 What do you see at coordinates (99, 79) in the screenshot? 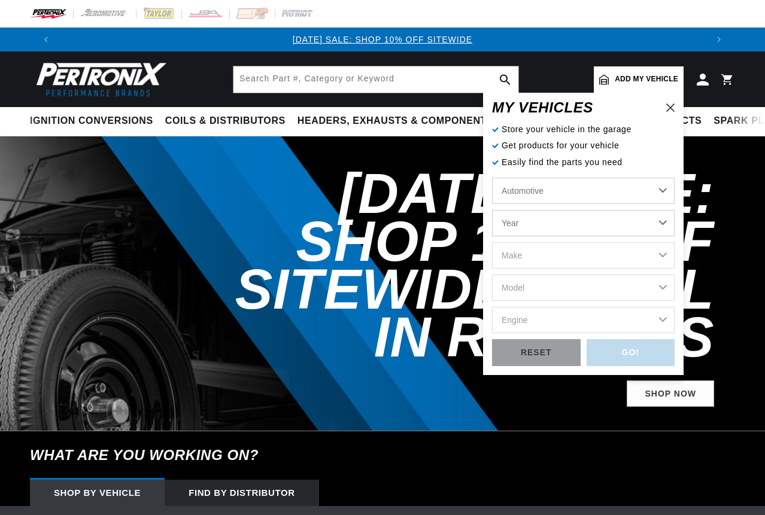
I see `img: Pertronix` at bounding box center [99, 79].